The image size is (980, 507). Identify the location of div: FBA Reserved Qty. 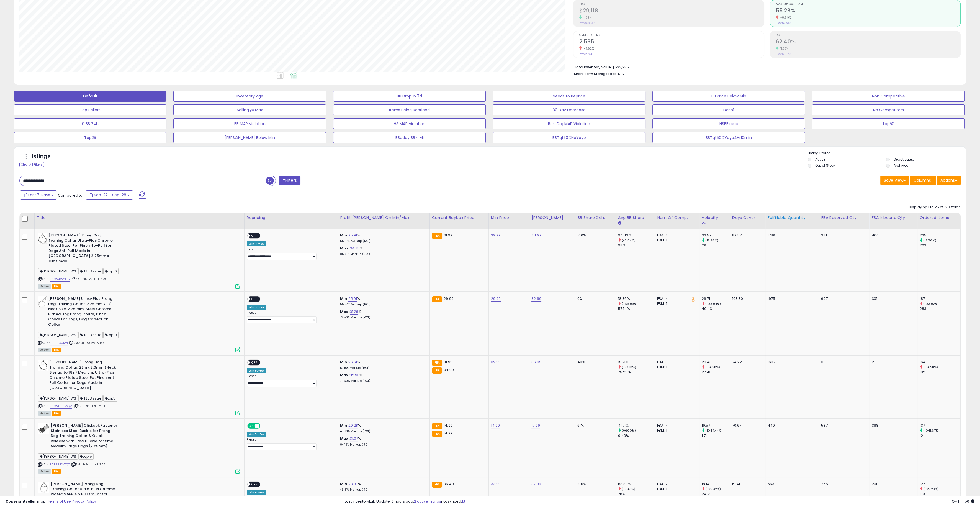
(844, 218).